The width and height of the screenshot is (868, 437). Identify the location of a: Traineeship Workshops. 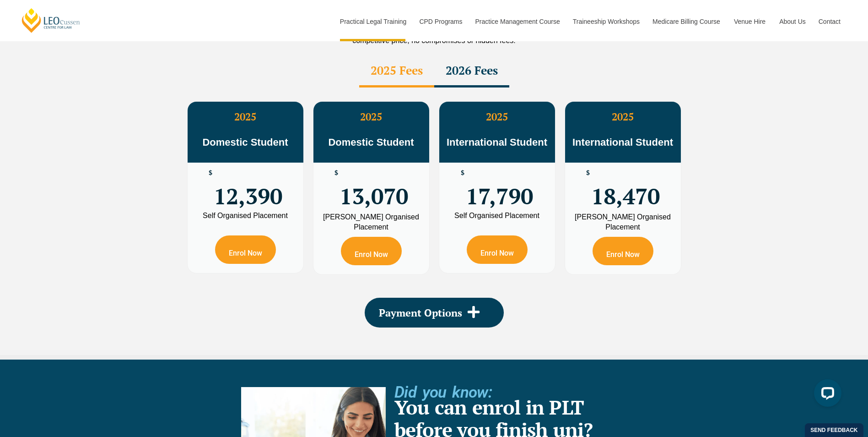
(605, 22).